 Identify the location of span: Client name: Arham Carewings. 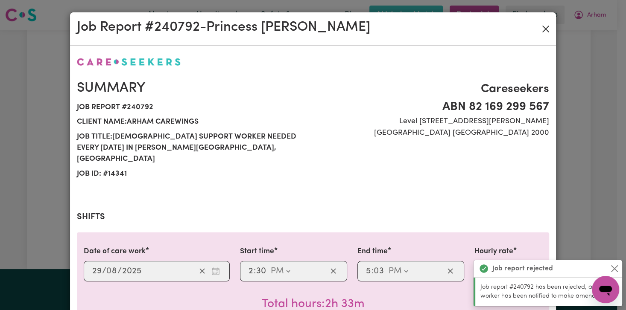
(192, 122).